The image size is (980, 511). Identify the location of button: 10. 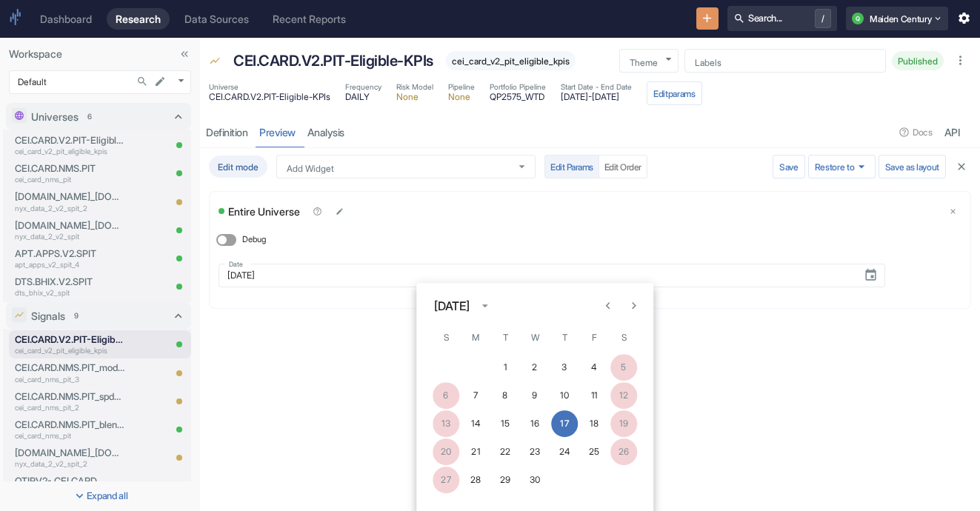
(565, 396).